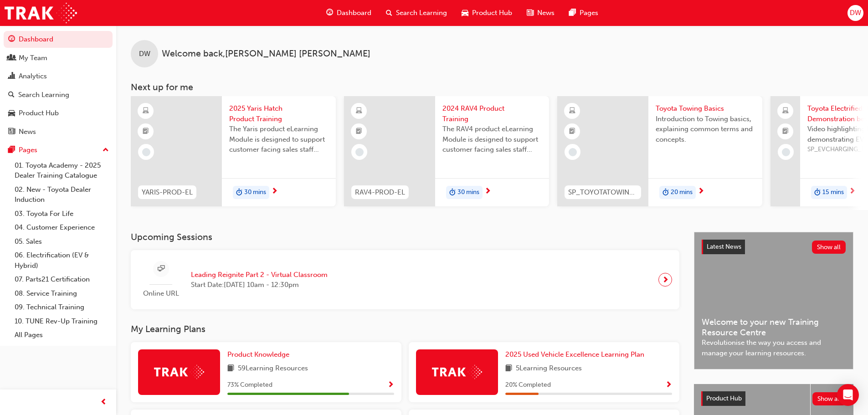 The height and width of the screenshot is (415, 868). I want to click on div: News, so click(27, 132).